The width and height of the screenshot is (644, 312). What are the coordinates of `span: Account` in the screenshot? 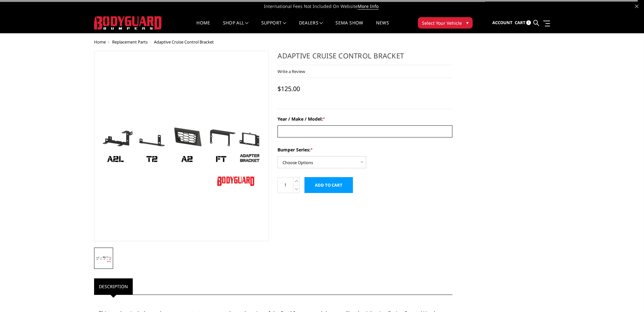 It's located at (503, 23).